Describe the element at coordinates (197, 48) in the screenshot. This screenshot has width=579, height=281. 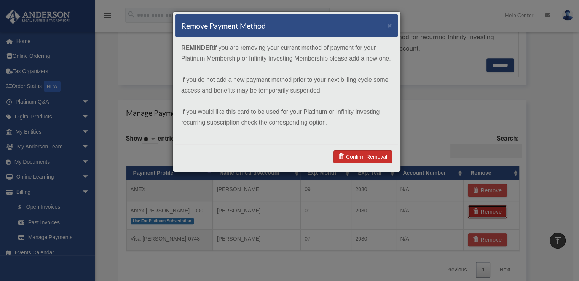
I see `strong: REMINDER` at that location.